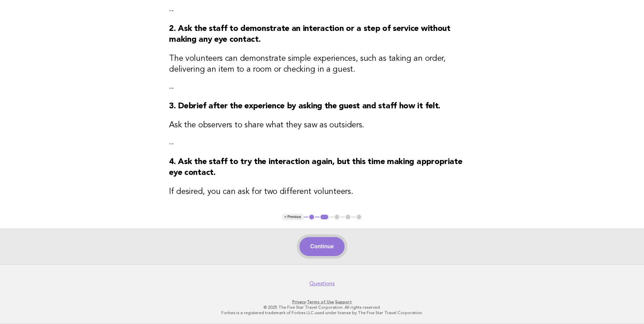 The width and height of the screenshot is (644, 324). I want to click on button: Continue, so click(322, 247).